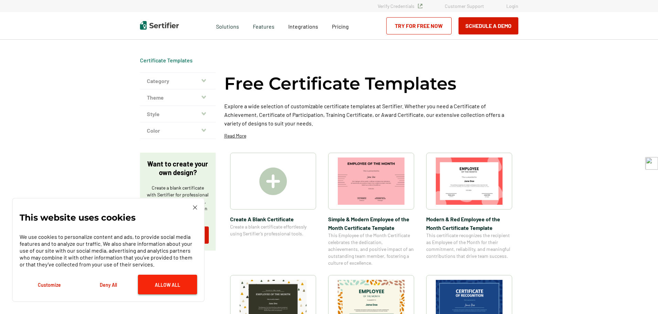 This screenshot has height=314, width=658. I want to click on div: Chat Widget, so click(641, 297).